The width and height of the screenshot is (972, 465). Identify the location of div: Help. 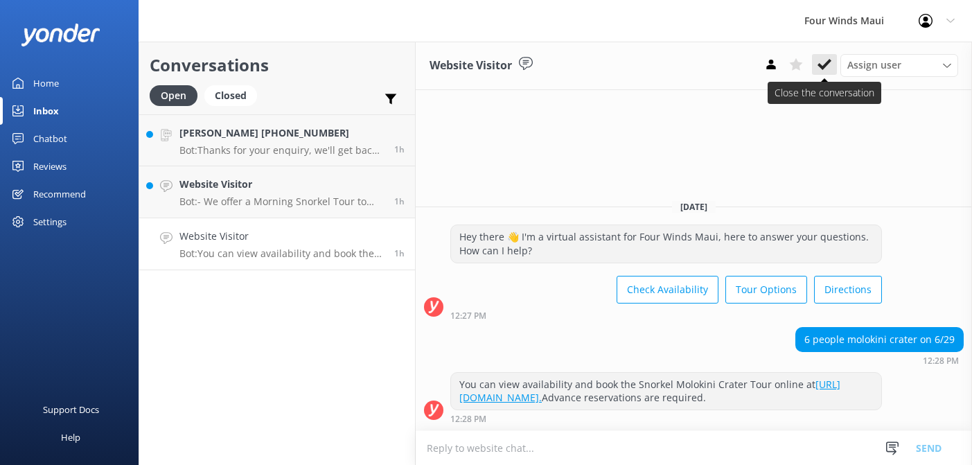
(71, 437).